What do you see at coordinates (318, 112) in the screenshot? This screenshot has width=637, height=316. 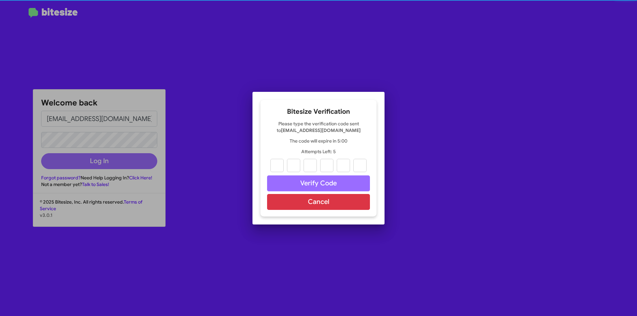 I see `h2: Bitesize Verification` at bounding box center [318, 112].